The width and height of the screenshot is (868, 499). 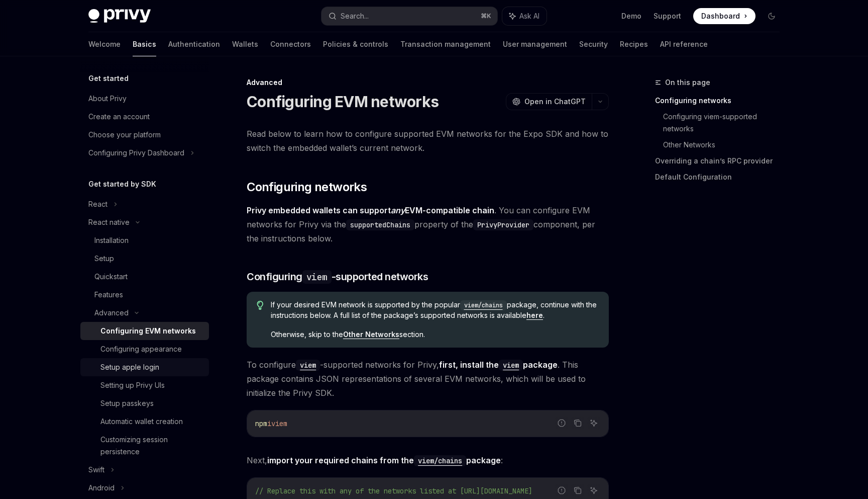 I want to click on a: Configuring networks, so click(x=721, y=101).